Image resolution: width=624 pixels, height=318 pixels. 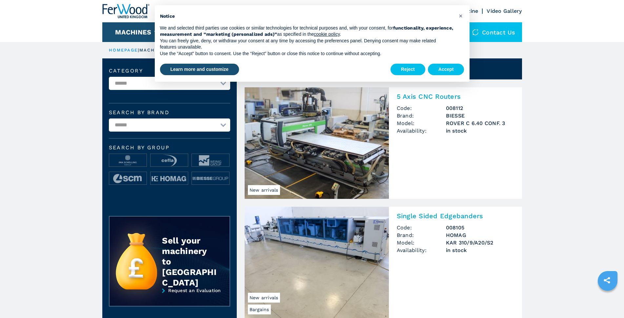 I want to click on img: 5 Axis CNC Routers BIESSE ROVER C 6.40 CONF. 3, so click(x=317, y=143).